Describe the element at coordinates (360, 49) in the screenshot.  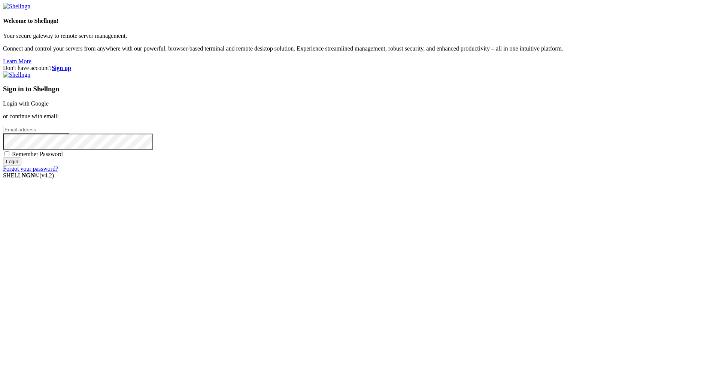
I see `p: Connect and control your servers from anywhere with our powerful, browser-based terminal and remo...` at that location.